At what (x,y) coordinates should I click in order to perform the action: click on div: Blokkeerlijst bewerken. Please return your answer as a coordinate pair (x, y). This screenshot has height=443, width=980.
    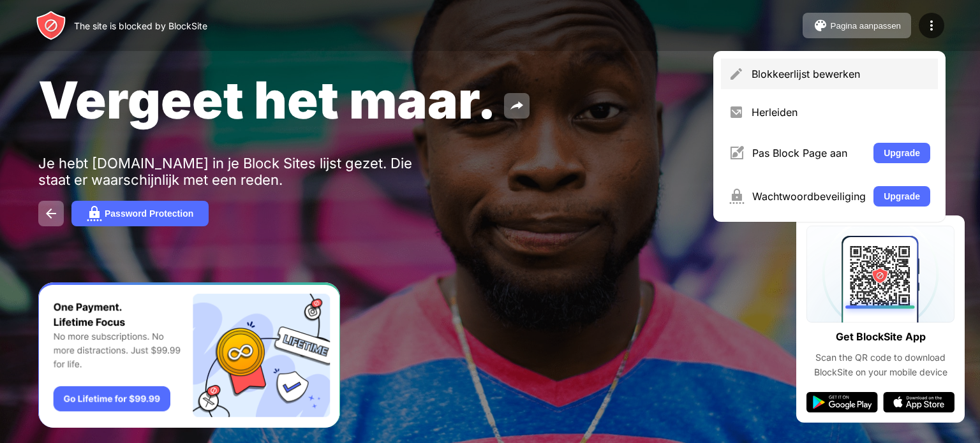
    Looking at the image, I should click on (840, 74).